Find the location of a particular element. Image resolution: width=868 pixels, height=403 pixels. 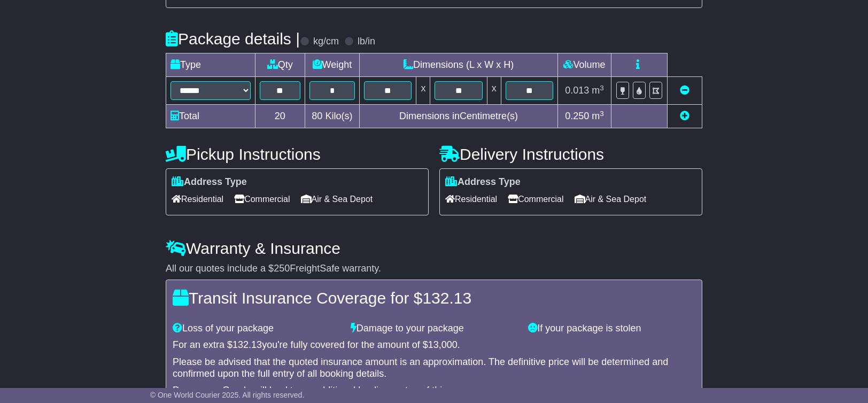

td: Volume is located at coordinates (584, 65).